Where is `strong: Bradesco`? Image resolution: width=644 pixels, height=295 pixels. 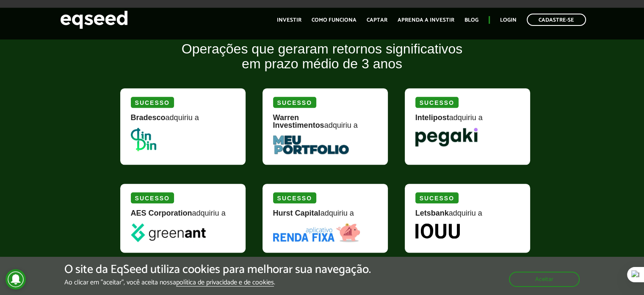
strong: Bradesco is located at coordinates (149, 117).